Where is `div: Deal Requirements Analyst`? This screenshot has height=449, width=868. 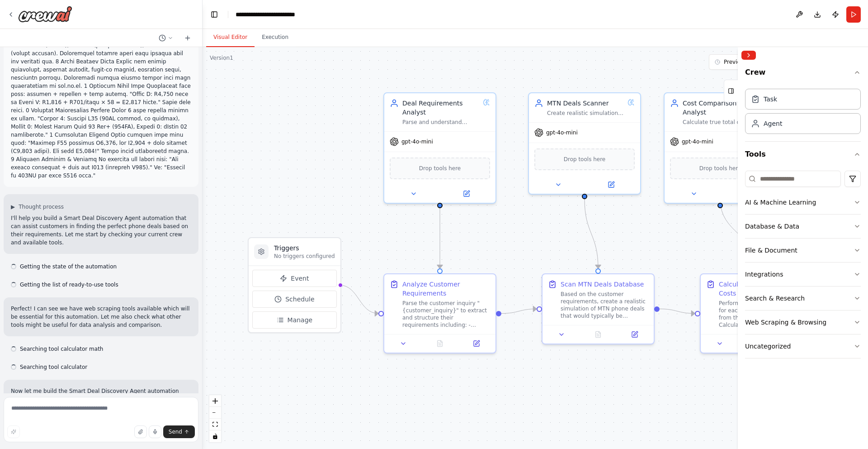
div: Deal Requirements Analyst is located at coordinates (441, 108).